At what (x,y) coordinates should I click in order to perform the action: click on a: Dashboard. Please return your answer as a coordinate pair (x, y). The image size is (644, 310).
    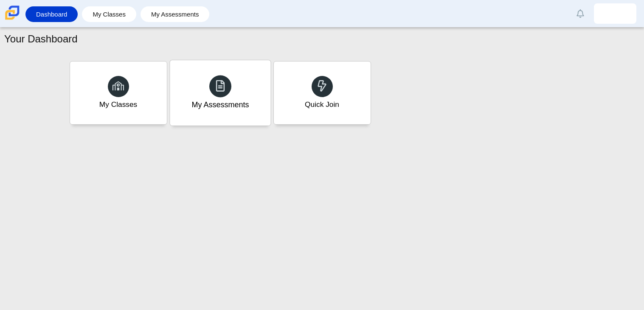
    Looking at the image, I should click on (51, 14).